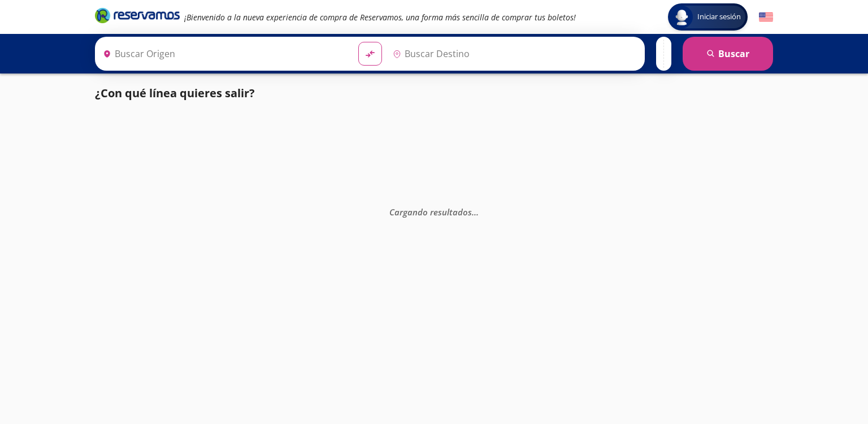 This screenshot has height=424, width=868. What do you see at coordinates (224, 54) in the screenshot?
I see `input: Buscar Origen` at bounding box center [224, 54].